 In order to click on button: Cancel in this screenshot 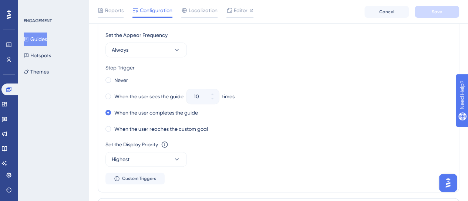, I will do `click(386, 12)`.